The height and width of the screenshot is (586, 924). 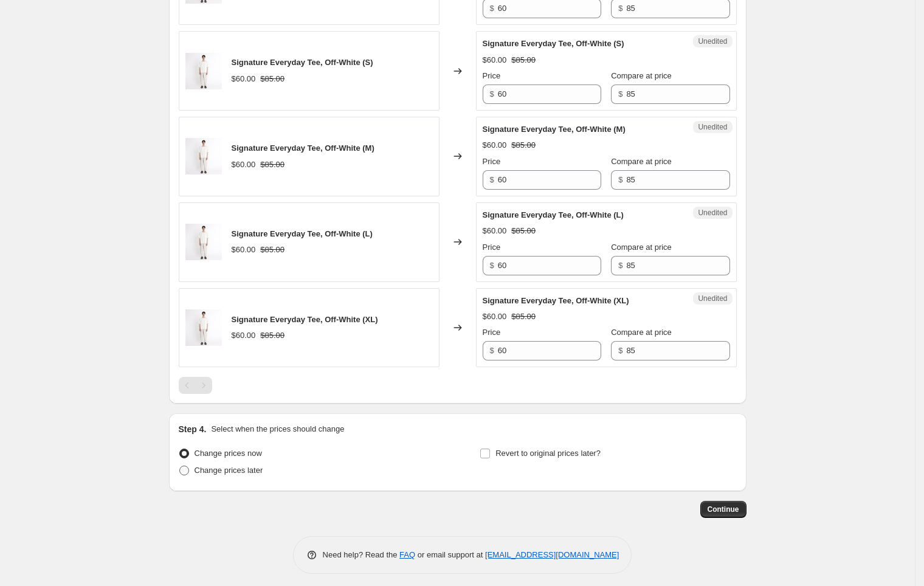 What do you see at coordinates (361, 554) in the screenshot?
I see `span: Need help? Read the` at bounding box center [361, 554].